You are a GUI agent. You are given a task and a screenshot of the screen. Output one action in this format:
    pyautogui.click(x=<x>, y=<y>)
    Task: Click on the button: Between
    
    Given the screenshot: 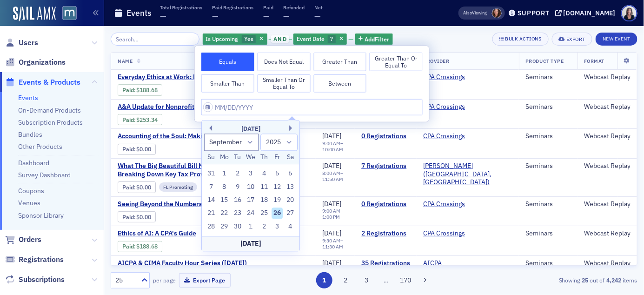 What is the action you would take?
    pyautogui.click(x=340, y=83)
    